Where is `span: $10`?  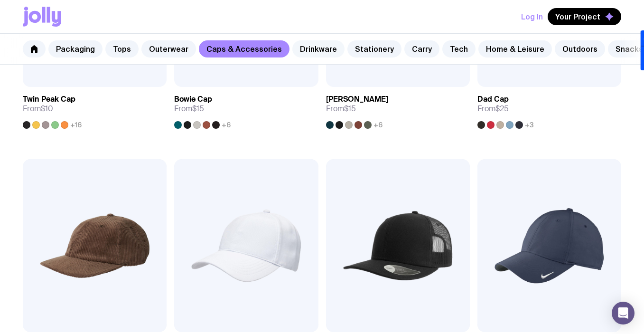 span: $10 is located at coordinates (47, 108).